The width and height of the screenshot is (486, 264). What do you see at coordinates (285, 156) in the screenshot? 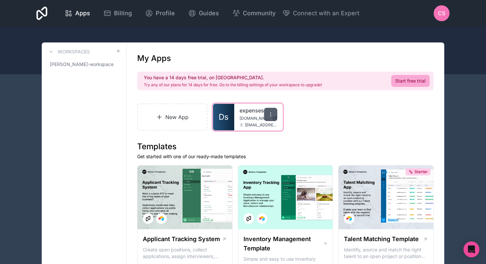
I see `p: Get started with one of our ready-made templates` at bounding box center [285, 156].